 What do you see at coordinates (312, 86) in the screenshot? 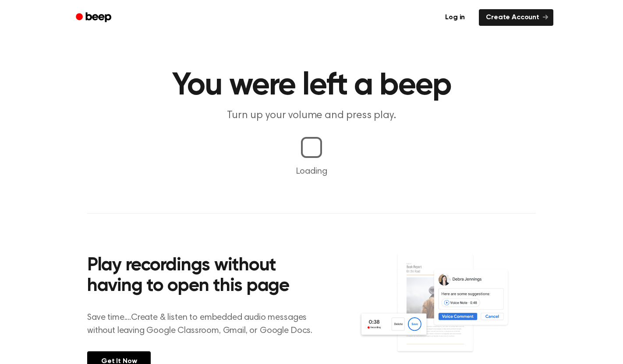
I see `h1: You were left a beep` at bounding box center [312, 86].